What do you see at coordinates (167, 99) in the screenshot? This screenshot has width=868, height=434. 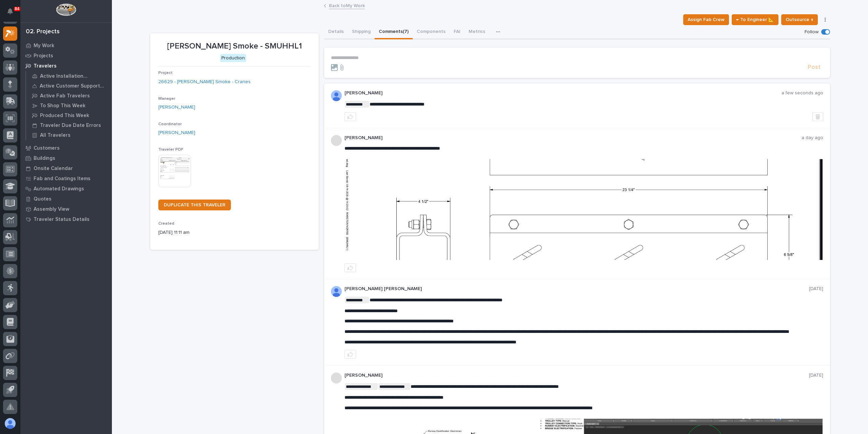 I see `span: Manager` at bounding box center [167, 99].